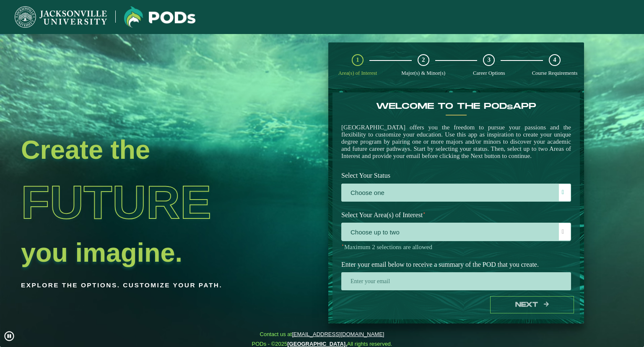  What do you see at coordinates (456, 176) in the screenshot?
I see `label: Select Your Status` at bounding box center [456, 176].